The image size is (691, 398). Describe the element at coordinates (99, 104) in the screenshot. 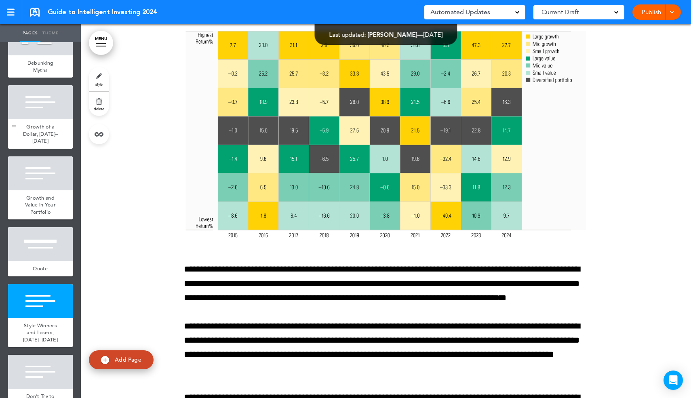

I see `a: delete` at that location.